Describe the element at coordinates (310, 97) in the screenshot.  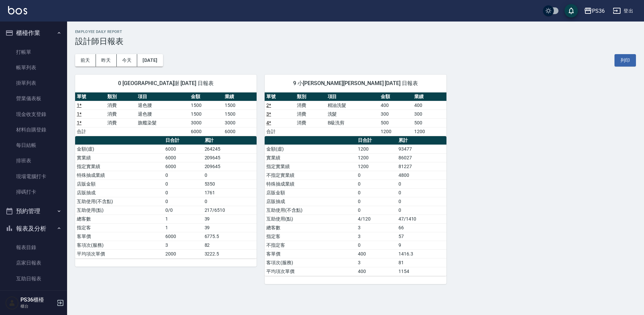
I see `th: 類別` at that location.